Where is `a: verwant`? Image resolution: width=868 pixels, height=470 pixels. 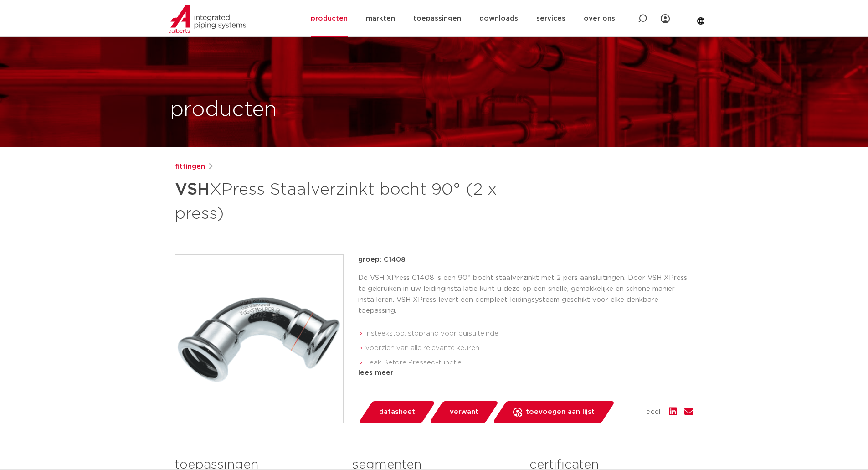
a: verwant is located at coordinates (464, 412).